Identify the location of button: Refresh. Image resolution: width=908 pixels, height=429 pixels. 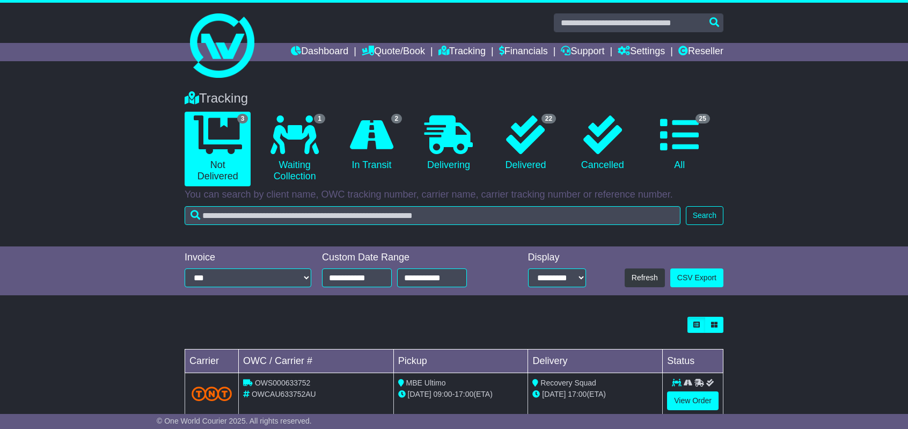
(644, 277).